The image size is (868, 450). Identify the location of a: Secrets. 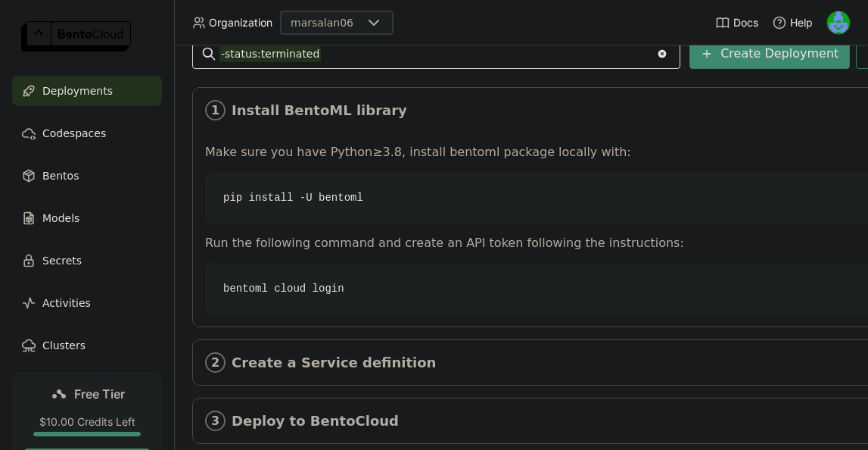
(87, 261).